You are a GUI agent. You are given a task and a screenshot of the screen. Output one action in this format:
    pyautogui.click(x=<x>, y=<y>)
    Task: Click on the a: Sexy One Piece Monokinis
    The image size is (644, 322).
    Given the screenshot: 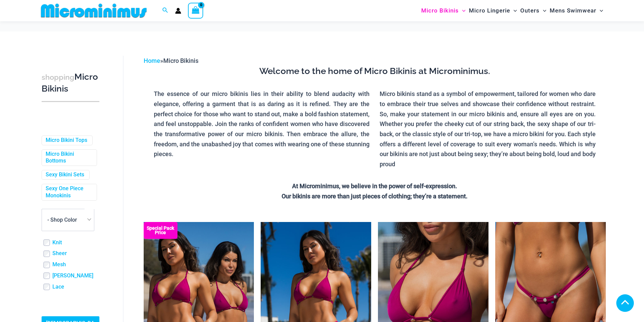 What is the action you would take?
    pyautogui.click(x=69, y=192)
    